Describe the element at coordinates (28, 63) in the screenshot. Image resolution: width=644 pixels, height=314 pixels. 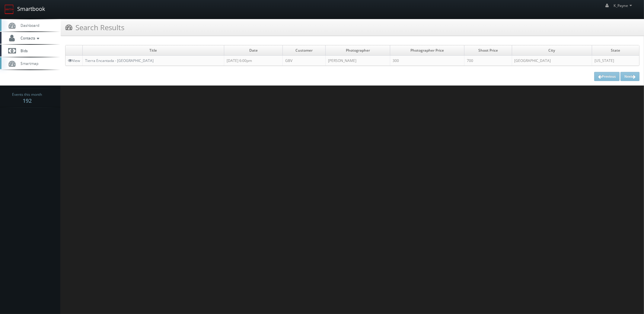
I see `span: Smartmap` at that location.